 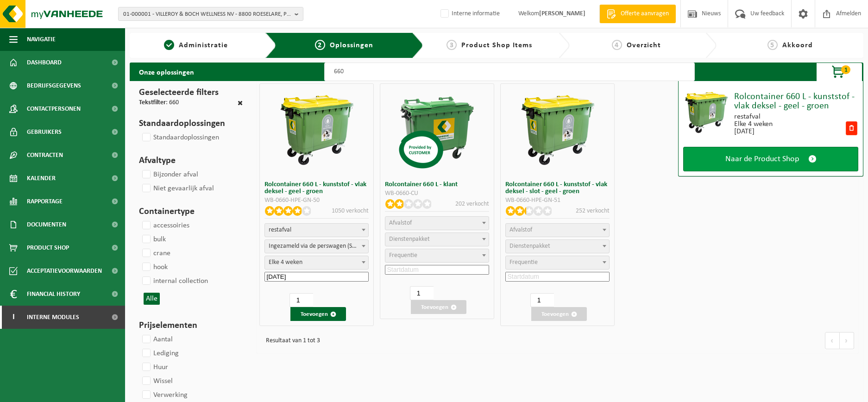 What do you see at coordinates (203, 46) in the screenshot?
I see `span: Administratie` at bounding box center [203, 46].